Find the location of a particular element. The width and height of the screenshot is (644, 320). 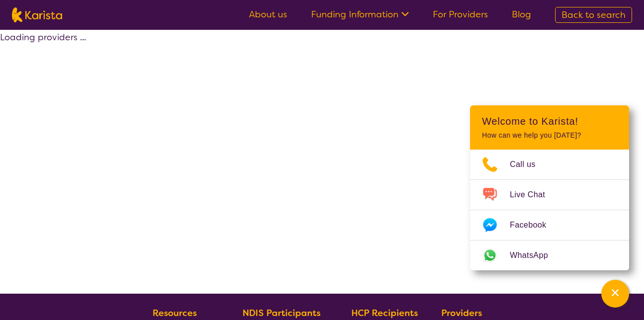

span: Facebook is located at coordinates (533, 225).